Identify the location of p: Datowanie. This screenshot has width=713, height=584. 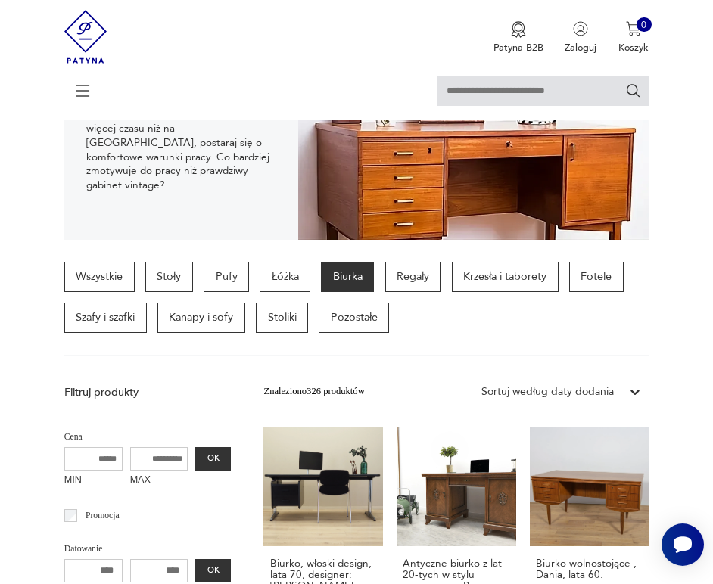
(148, 549).